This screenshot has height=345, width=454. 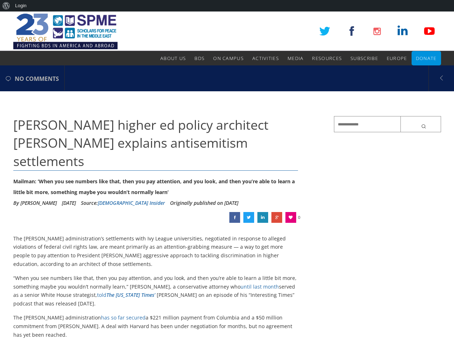 I want to click on span: Subscribe, so click(x=364, y=58).